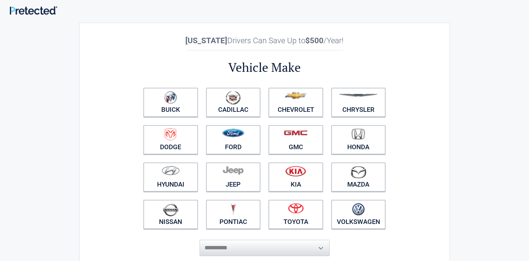 This screenshot has width=529, height=261. I want to click on a: Ford, so click(233, 140).